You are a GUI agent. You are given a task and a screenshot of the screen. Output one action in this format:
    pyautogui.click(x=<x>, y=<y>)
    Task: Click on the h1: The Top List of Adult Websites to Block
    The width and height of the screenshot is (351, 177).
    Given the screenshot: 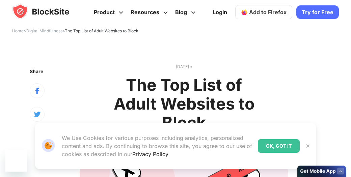 What is the action you would take?
    pyautogui.click(x=184, y=104)
    